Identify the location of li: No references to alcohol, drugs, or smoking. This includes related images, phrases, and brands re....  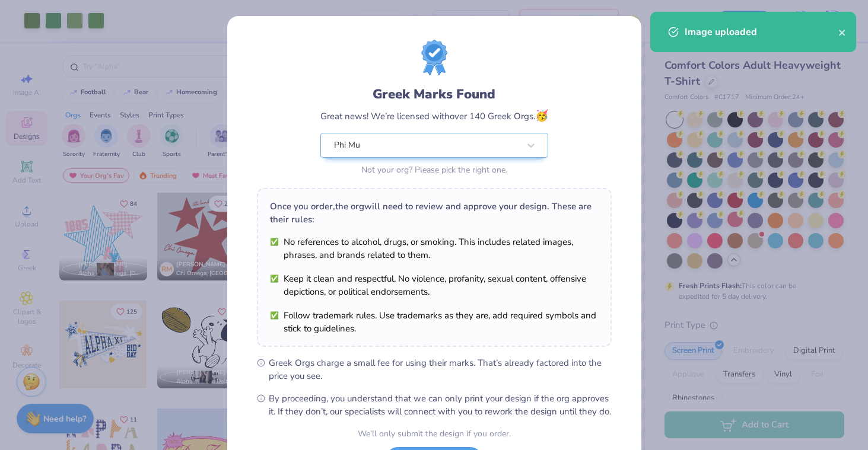
(434, 249).